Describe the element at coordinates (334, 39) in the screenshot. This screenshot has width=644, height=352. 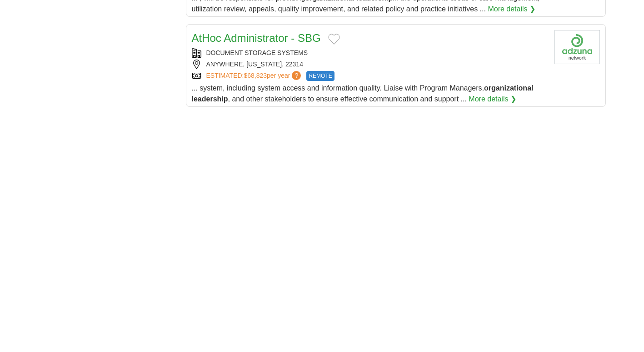
I see `button: Add to favorite jobs` at that location.